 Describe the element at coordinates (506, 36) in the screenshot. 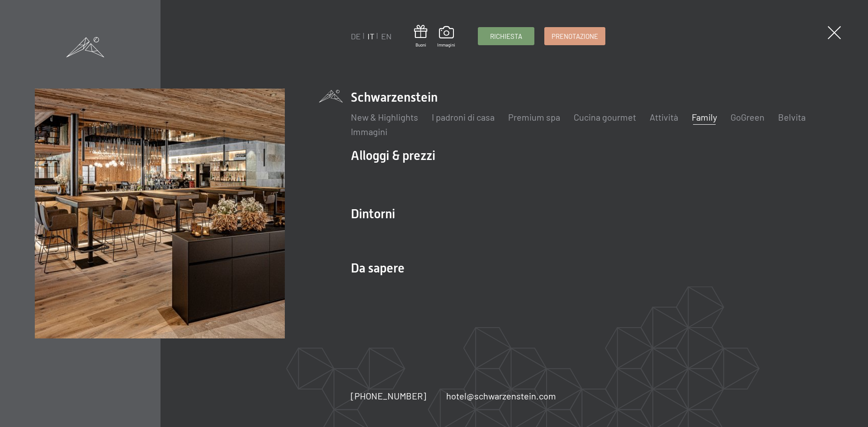

I see `a: Richiesta` at that location.